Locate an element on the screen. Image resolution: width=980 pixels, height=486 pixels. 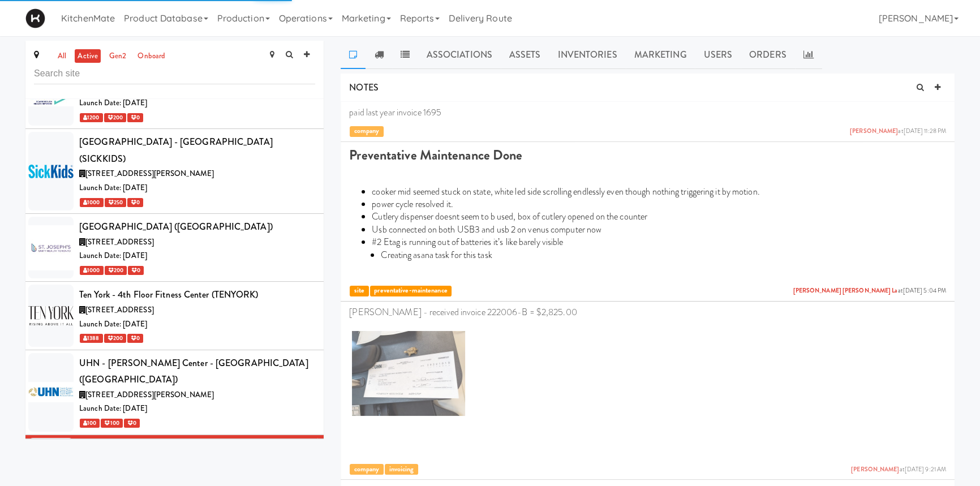
a: Orders is located at coordinates (768, 55).